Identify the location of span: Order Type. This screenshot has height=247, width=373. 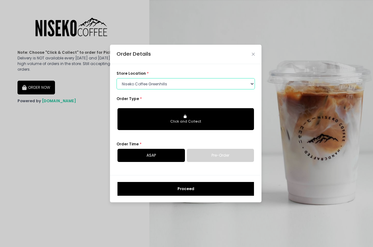
(128, 98).